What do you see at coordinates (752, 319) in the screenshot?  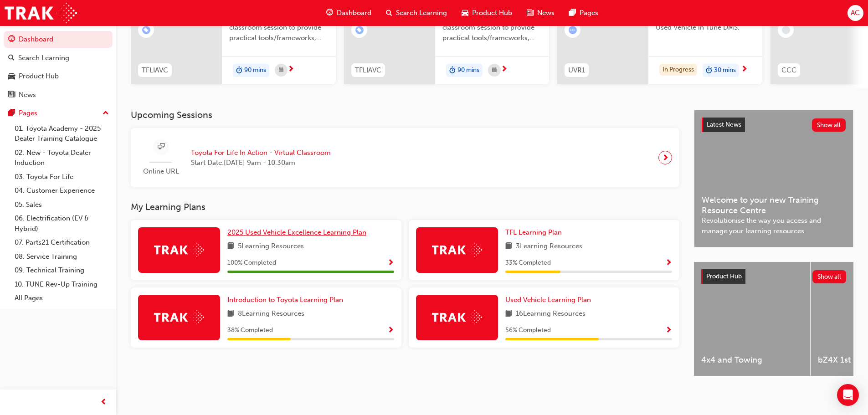 I see `a: 4x4 and Towing` at bounding box center [752, 319].